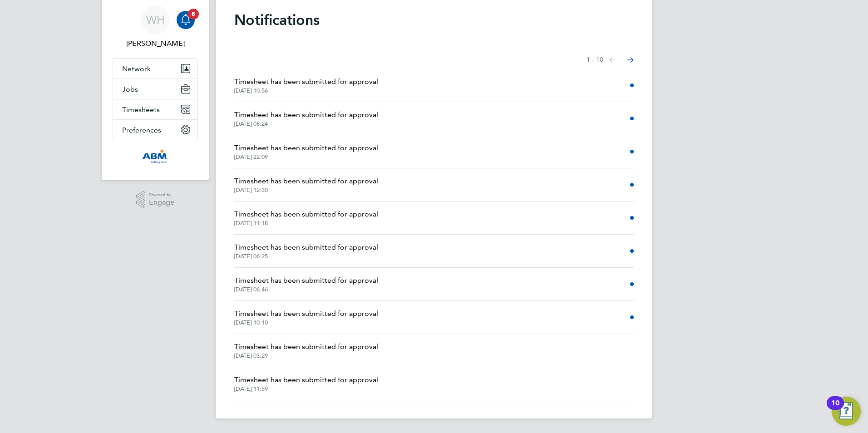 The height and width of the screenshot is (433, 868). I want to click on h1: Notifications, so click(434, 20).